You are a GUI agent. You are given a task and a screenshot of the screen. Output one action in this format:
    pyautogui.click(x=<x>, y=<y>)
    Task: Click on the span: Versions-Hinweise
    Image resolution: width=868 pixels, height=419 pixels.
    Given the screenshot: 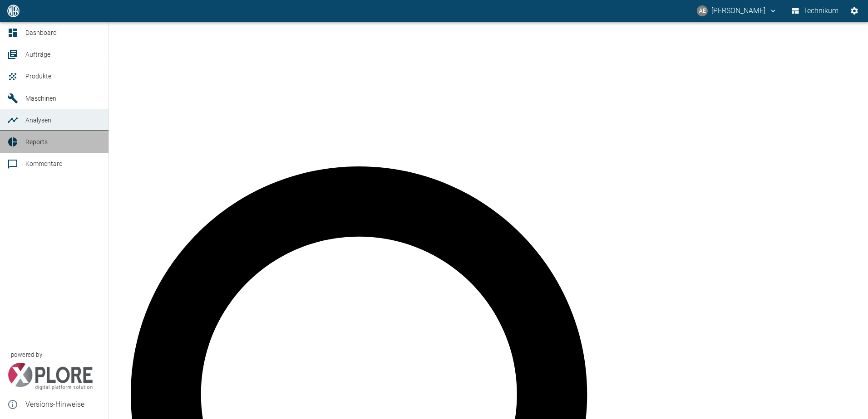 What is the action you would take?
    pyautogui.click(x=63, y=405)
    